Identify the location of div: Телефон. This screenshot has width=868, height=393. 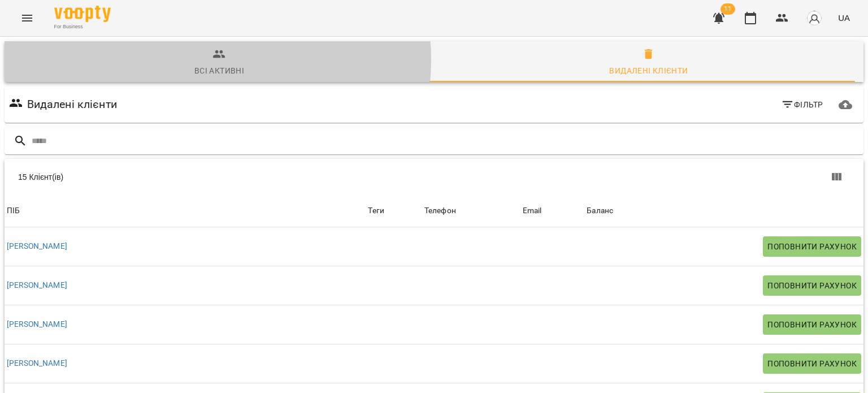
(440, 211).